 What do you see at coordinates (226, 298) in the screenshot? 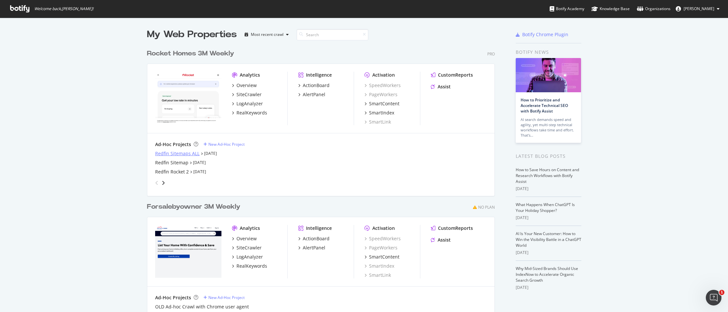
I see `div: New Ad-Hoc Project` at bounding box center [226, 298].